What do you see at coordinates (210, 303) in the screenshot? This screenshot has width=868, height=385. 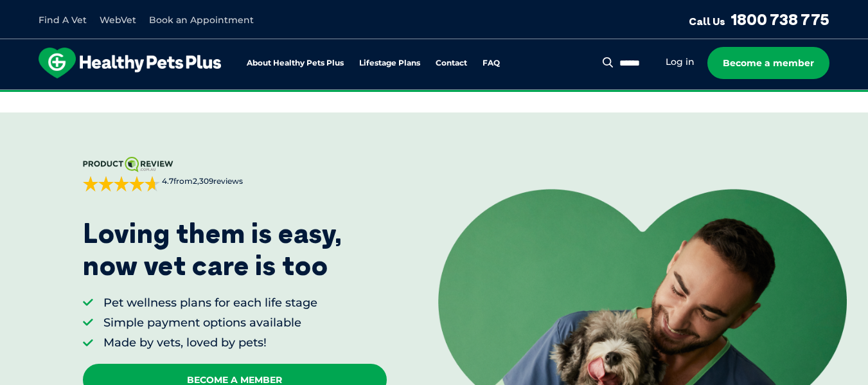 I see `li: Pet wellness plans for each life stage` at bounding box center [210, 303].